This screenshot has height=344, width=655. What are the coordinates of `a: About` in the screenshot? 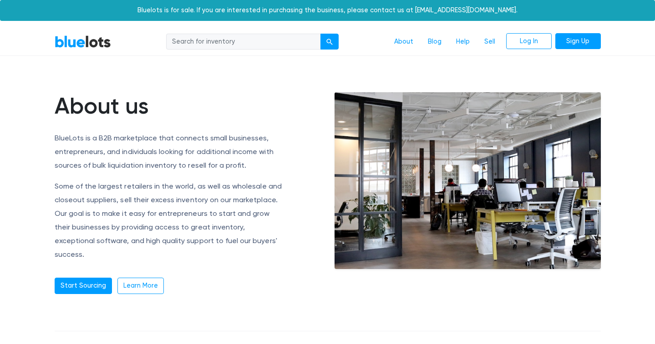 It's located at (404, 42).